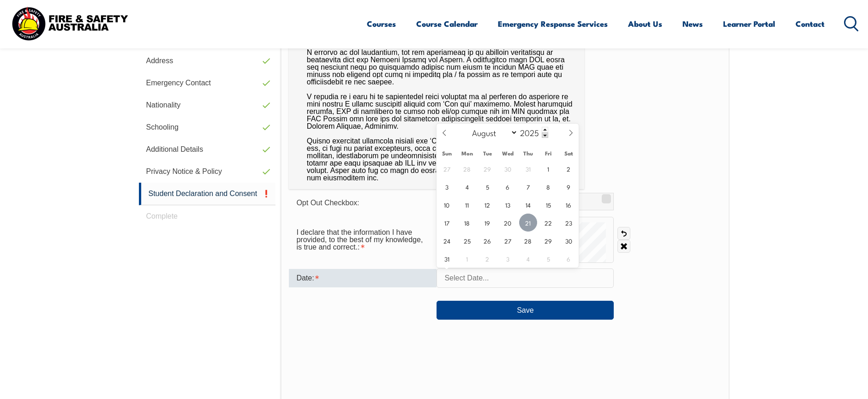 The image size is (868, 399). What do you see at coordinates (207, 149) in the screenshot?
I see `a: Additional Details` at bounding box center [207, 149].